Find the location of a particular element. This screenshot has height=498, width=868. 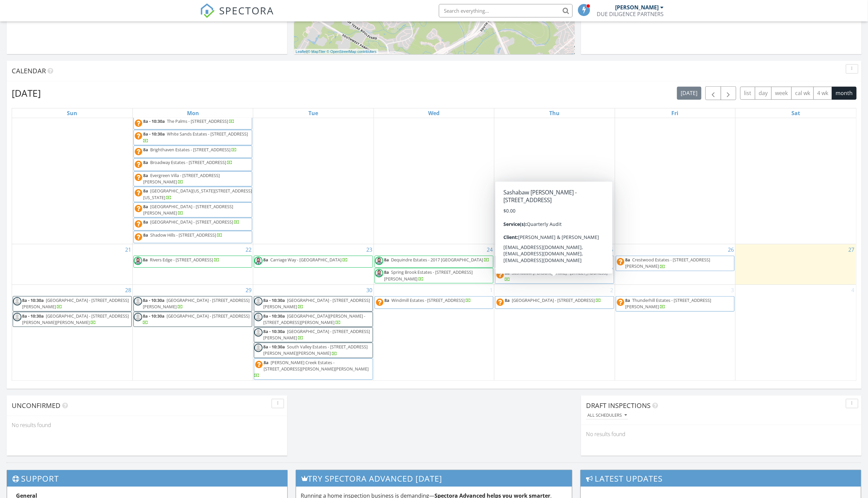

td: Go to September 22, 2025 is located at coordinates (193, 264).